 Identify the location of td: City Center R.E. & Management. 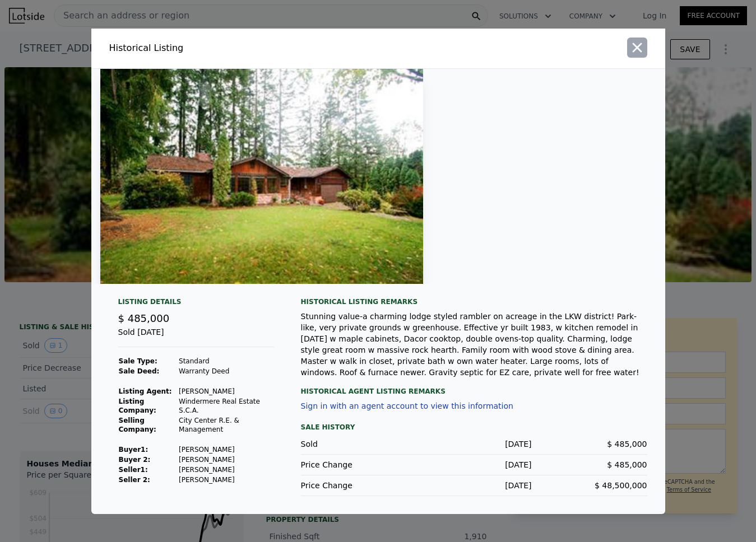
(226, 425).